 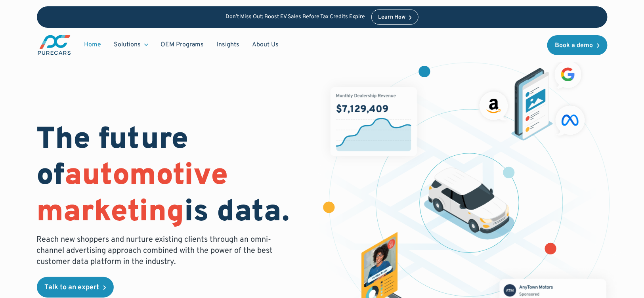 What do you see at coordinates (75, 287) in the screenshot?
I see `a: Talk to an expert` at bounding box center [75, 287].